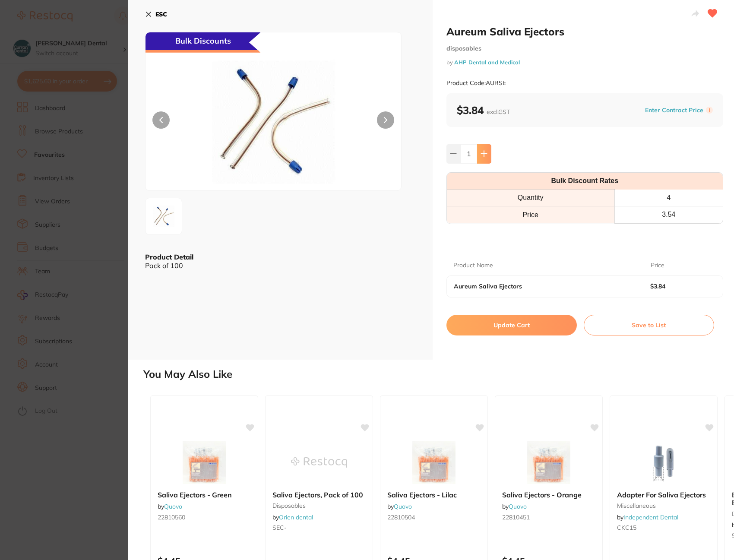 The height and width of the screenshot is (560, 737). What do you see at coordinates (668, 215) in the screenshot?
I see `th: 3.54` at bounding box center [668, 215].